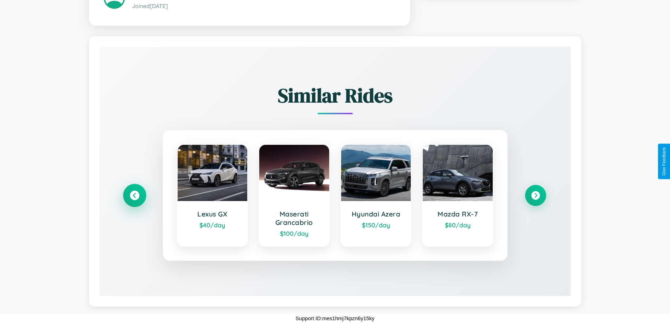  Describe the element at coordinates (294, 195) in the screenshot. I see `a: Maserati Grancabrio$100/day` at that location.